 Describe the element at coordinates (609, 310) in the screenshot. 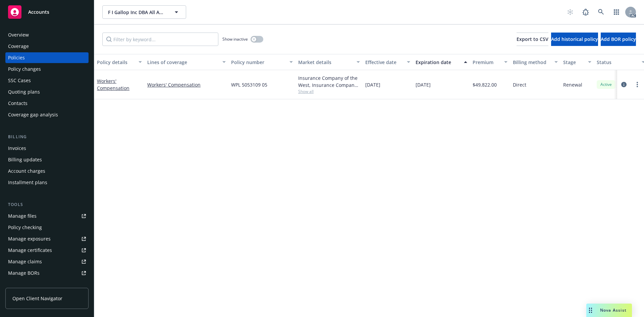

I see `button: Nova Assist` at that location.